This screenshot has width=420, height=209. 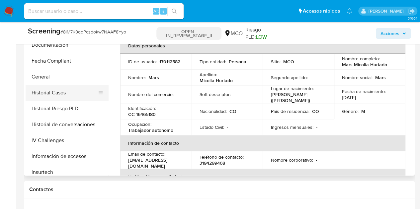 I want to click on button: Historial Casos, so click(x=64, y=93).